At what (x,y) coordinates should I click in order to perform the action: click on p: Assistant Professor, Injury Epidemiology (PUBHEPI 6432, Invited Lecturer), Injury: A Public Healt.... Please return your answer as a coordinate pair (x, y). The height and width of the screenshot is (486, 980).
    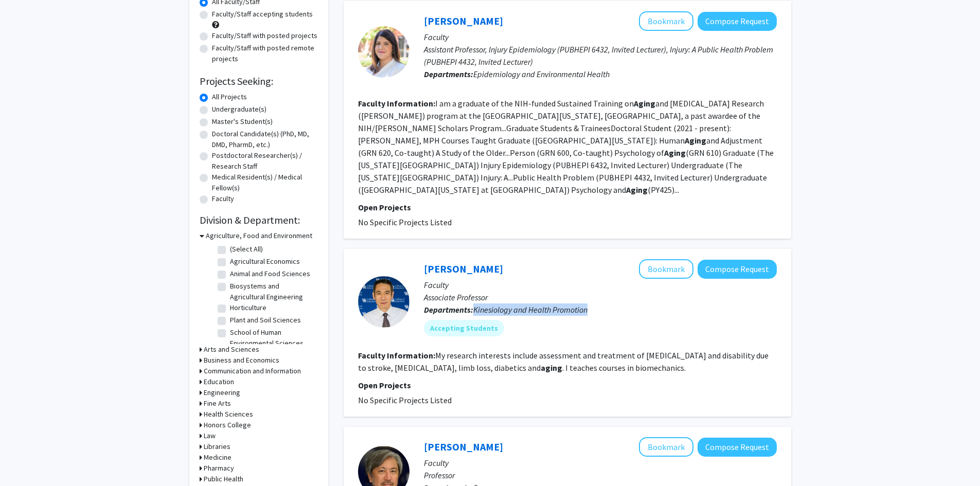
    Looking at the image, I should click on (601, 55).